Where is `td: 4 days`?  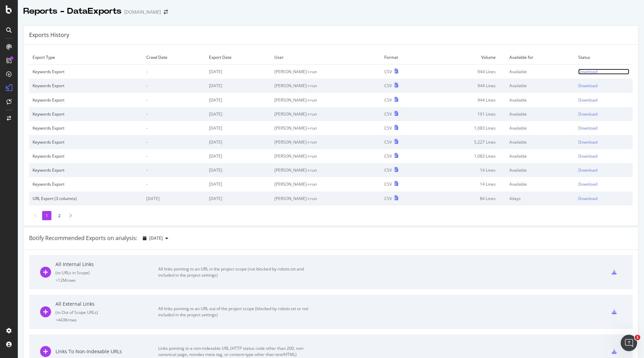
td: 4 days is located at coordinates (540, 198).